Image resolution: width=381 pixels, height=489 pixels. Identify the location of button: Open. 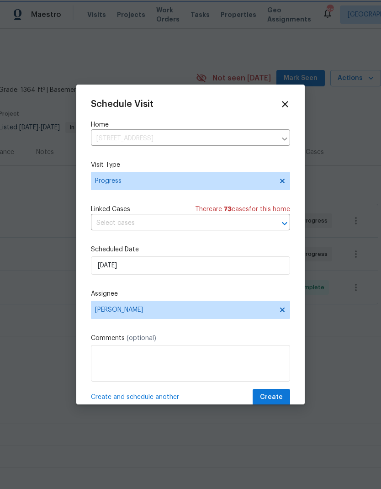
(285, 223).